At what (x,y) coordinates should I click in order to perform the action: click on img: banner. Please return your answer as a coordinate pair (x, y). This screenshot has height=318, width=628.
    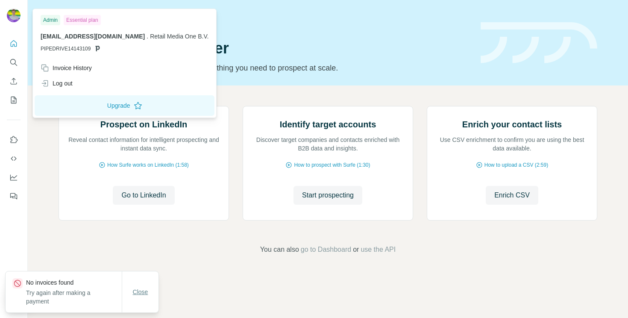
    Looking at the image, I should click on (539, 43).